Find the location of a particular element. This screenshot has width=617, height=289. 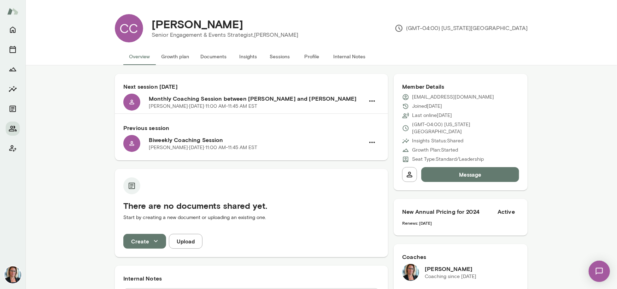

h6: Previous session is located at coordinates (251, 128).